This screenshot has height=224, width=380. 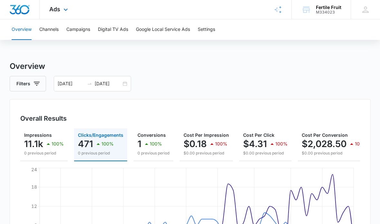 I want to click on span: Impressions, so click(x=38, y=135).